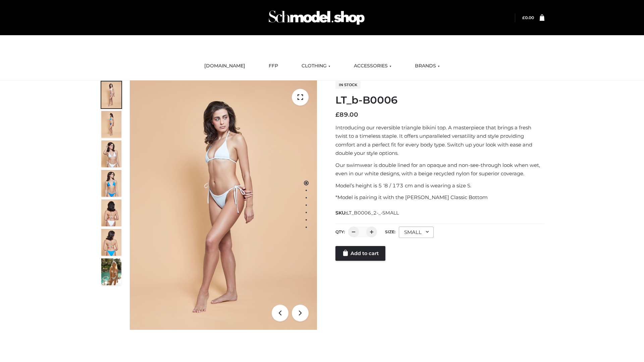 This screenshot has height=362, width=644. Describe the element at coordinates (528, 17) in the screenshot. I see `bdi: 0.00` at that location.